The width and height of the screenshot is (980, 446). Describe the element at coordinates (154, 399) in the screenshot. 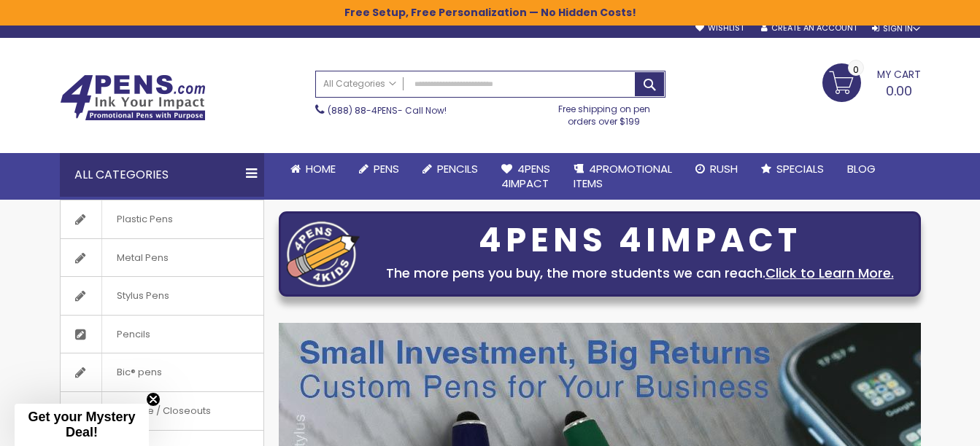

I see `button: Close teaser` at that location.